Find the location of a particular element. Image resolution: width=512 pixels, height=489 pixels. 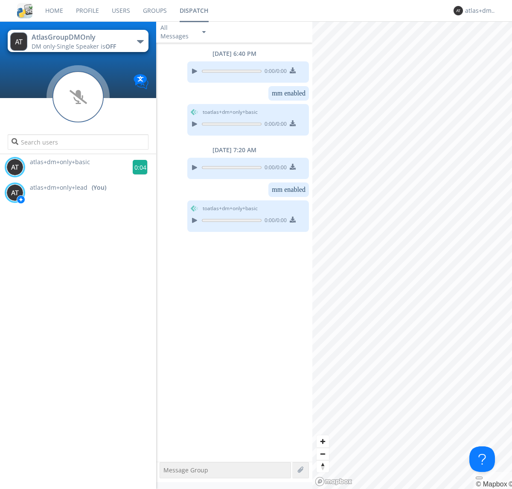

div: atlas+dm+only+lead is located at coordinates (481, 11).